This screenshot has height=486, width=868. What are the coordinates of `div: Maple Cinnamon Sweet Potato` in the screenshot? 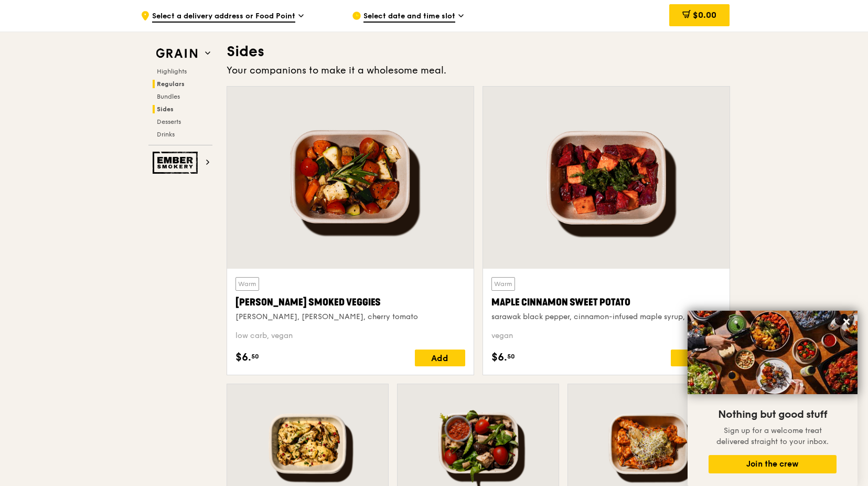 It's located at (606, 302).